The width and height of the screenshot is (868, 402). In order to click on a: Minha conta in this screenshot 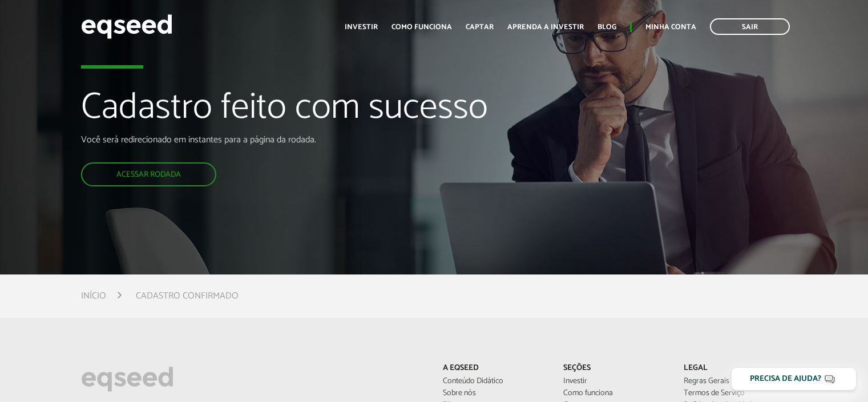, I will do `click(670, 27)`.